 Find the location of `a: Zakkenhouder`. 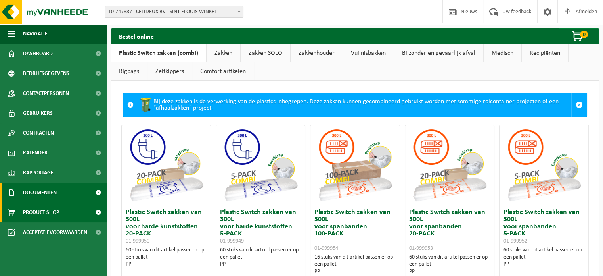

a: Zakkenhouder is located at coordinates (317, 53).